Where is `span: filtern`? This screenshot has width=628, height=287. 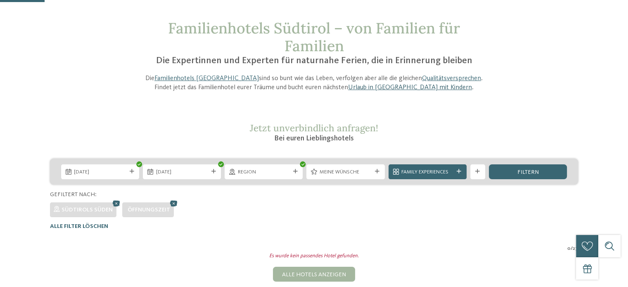 span: filtern is located at coordinates (527, 172).